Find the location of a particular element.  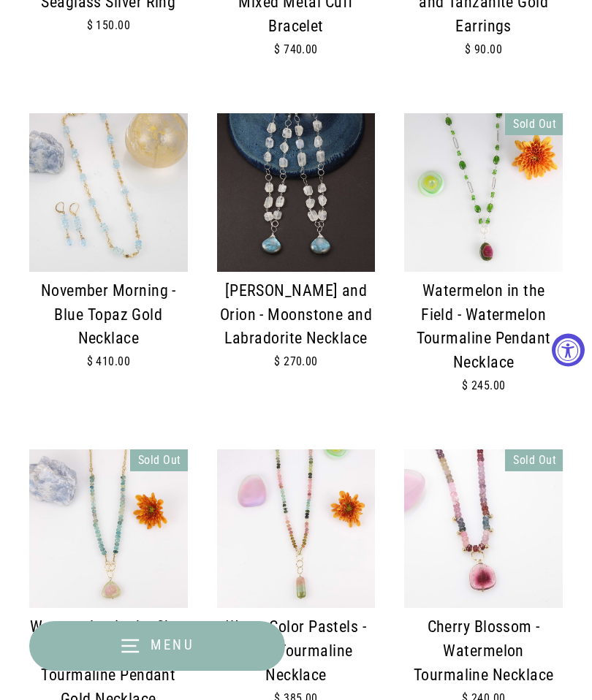

a: Watermelon in the Field - Watermelon Tourmaline Pendant Necklace main image | Breathe Autumn Rain... is located at coordinates (483, 267).